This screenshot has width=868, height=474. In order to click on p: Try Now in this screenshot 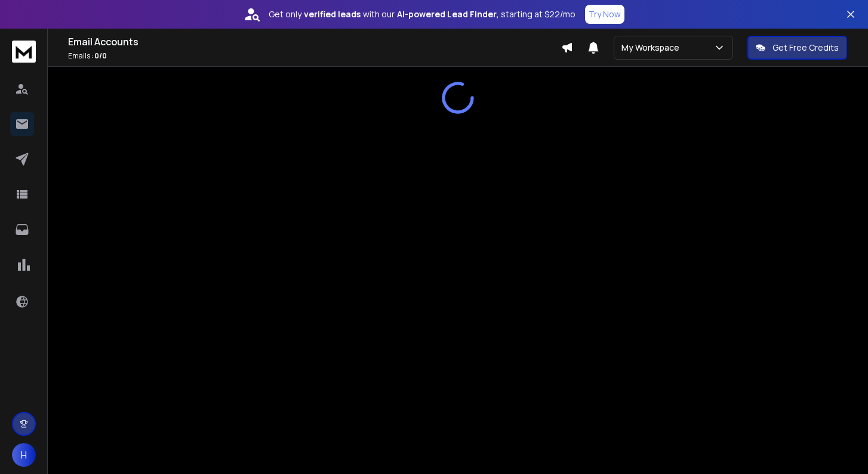, I will do `click(605, 15)`.